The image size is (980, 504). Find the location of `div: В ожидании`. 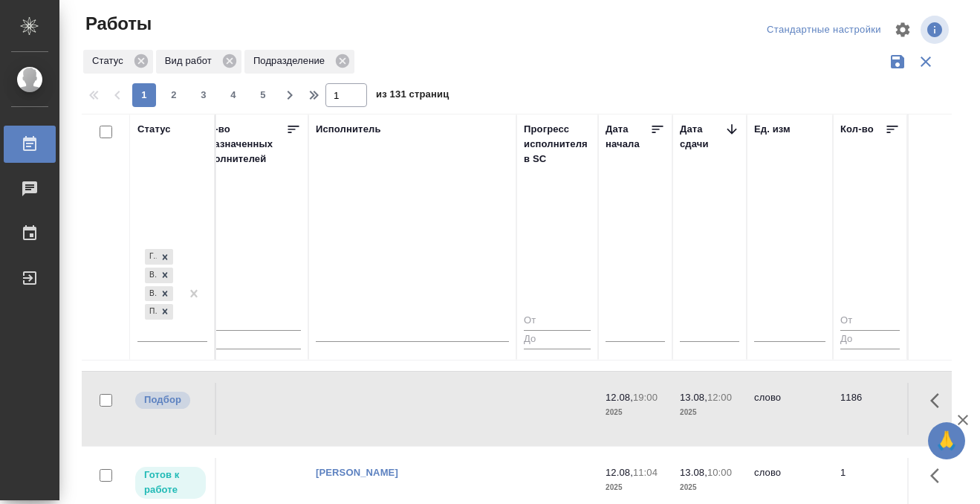

div: В ожидании is located at coordinates (151, 293).